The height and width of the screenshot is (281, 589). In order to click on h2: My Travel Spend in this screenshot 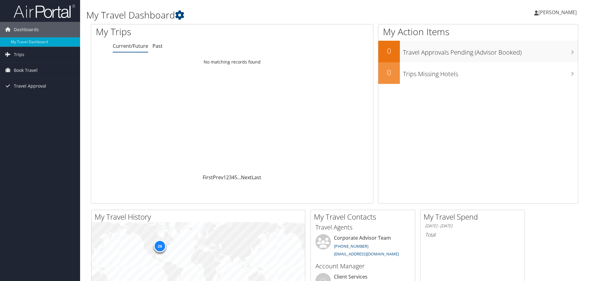, I will do `click(474, 217)`.